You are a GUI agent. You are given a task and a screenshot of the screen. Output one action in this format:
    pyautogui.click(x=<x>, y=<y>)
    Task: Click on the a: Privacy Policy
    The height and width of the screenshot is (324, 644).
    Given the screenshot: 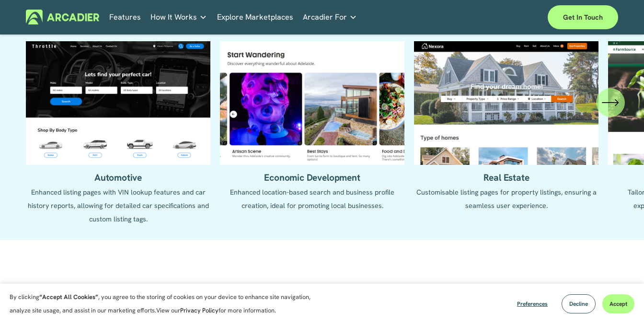 What is the action you would take?
    pyautogui.click(x=200, y=310)
    